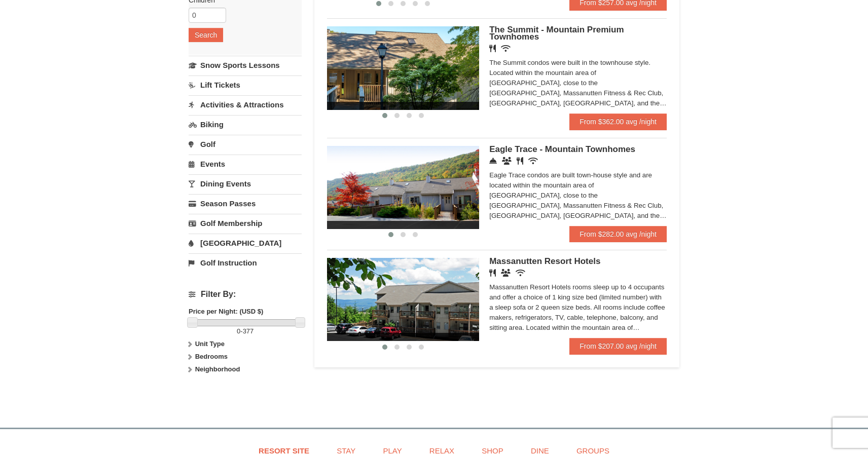 The image size is (868, 455). Describe the element at coordinates (245, 85) in the screenshot. I see `a: Lift Tickets` at that location.